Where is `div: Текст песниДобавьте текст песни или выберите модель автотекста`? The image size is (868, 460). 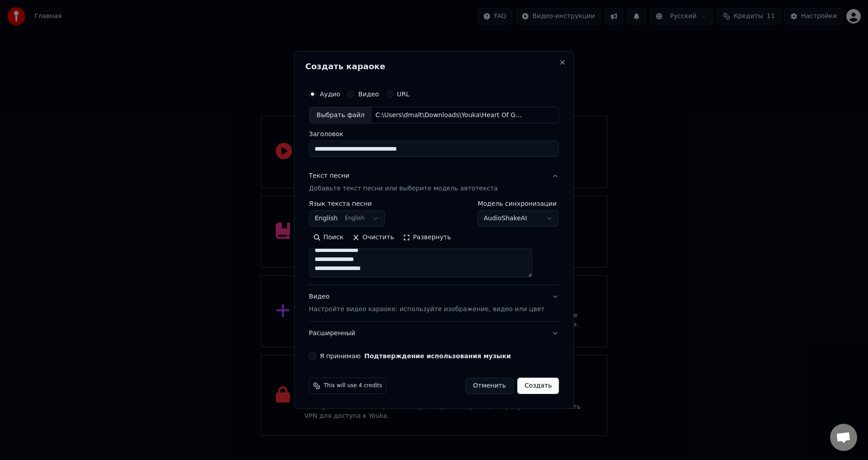 div: Текст песниДобавьте текст песни или выберите модель автотекста is located at coordinates (434, 242).